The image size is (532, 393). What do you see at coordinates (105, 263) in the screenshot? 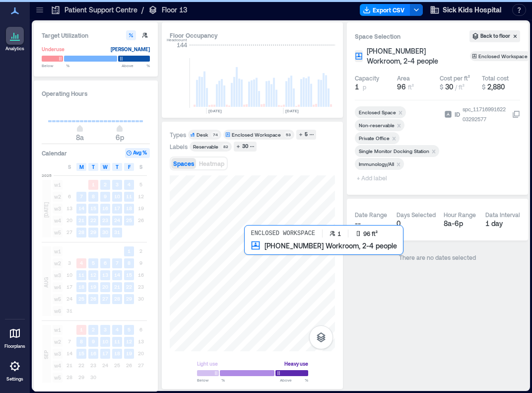
I see `text: 6` at bounding box center [105, 263].